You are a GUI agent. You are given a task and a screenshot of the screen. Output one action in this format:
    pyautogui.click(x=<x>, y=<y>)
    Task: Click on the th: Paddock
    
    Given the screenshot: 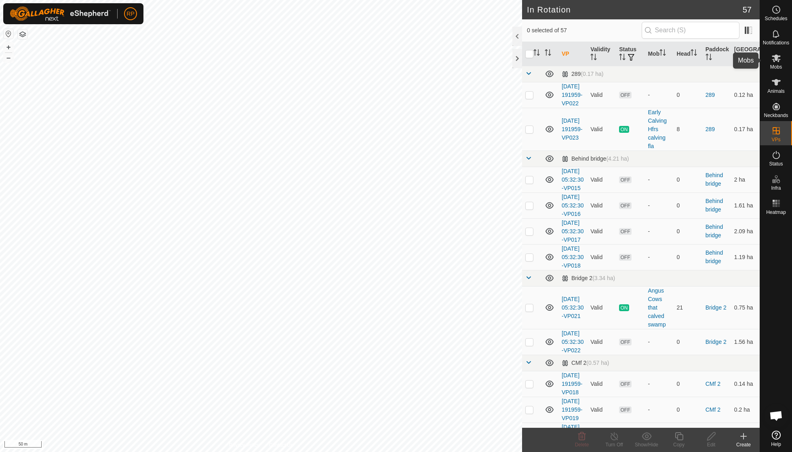 What is the action you would take?
    pyautogui.click(x=716, y=54)
    